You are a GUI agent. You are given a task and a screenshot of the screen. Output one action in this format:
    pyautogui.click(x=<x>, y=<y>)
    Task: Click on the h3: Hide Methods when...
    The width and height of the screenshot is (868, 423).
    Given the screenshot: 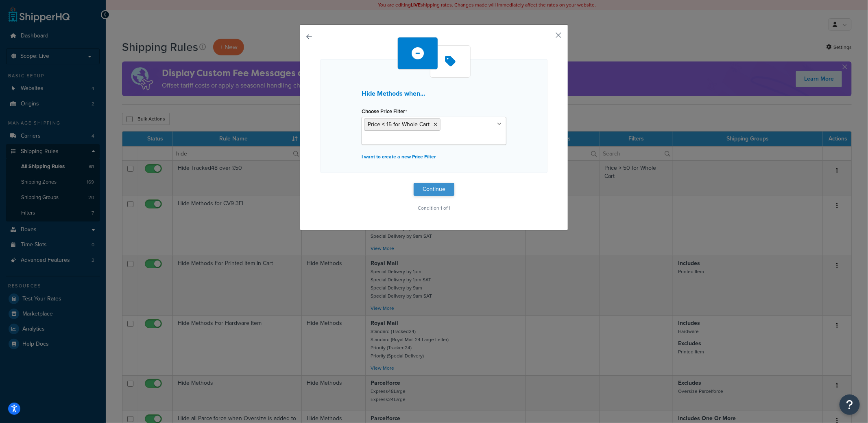 What is the action you would take?
    pyautogui.click(x=434, y=94)
    